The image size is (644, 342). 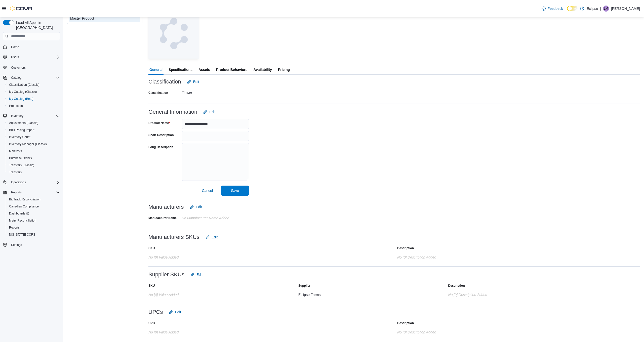 What do you see at coordinates (34, 199) in the screenshot?
I see `span: BioTrack Reconciliation` at bounding box center [34, 199].